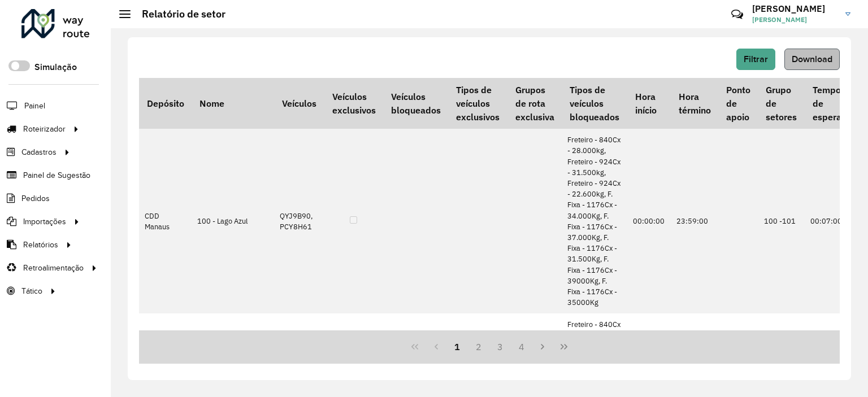 The width and height of the screenshot is (868, 397). I want to click on button: 4, so click(522, 347).